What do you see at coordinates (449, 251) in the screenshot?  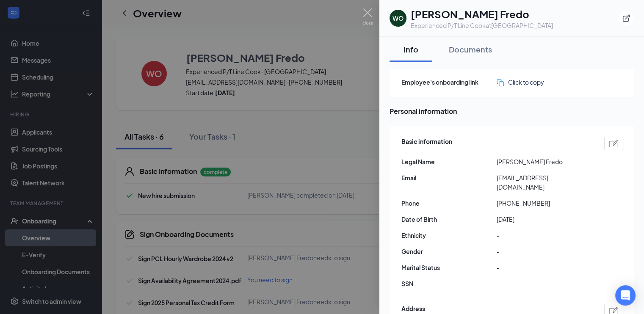 I see `span: Gender` at bounding box center [449, 251].